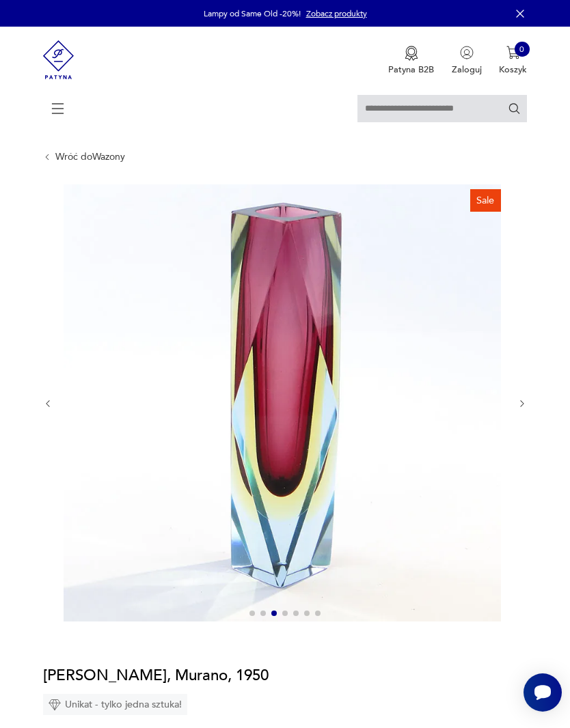 This screenshot has height=728, width=570. Describe the element at coordinates (514, 108) in the screenshot. I see `button: Szukaj` at that location.